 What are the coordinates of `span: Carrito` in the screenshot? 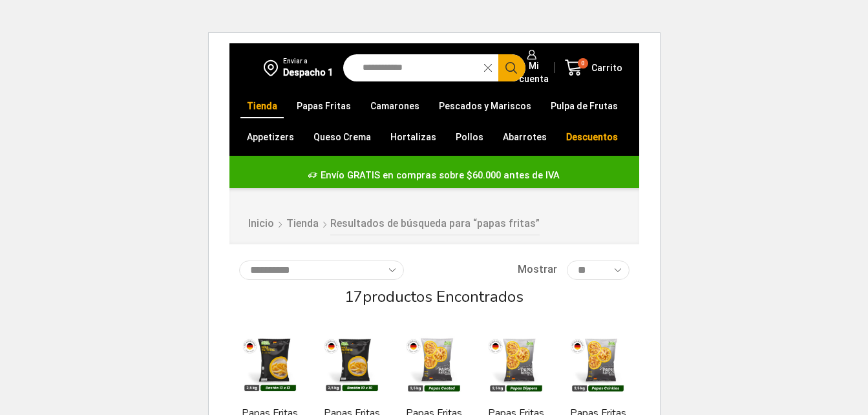 It's located at (605, 68).